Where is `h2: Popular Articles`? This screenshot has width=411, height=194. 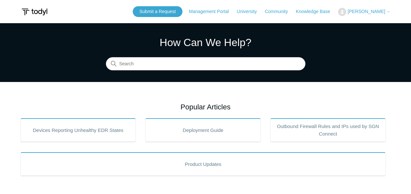 h2: Popular Articles is located at coordinates (205, 107).